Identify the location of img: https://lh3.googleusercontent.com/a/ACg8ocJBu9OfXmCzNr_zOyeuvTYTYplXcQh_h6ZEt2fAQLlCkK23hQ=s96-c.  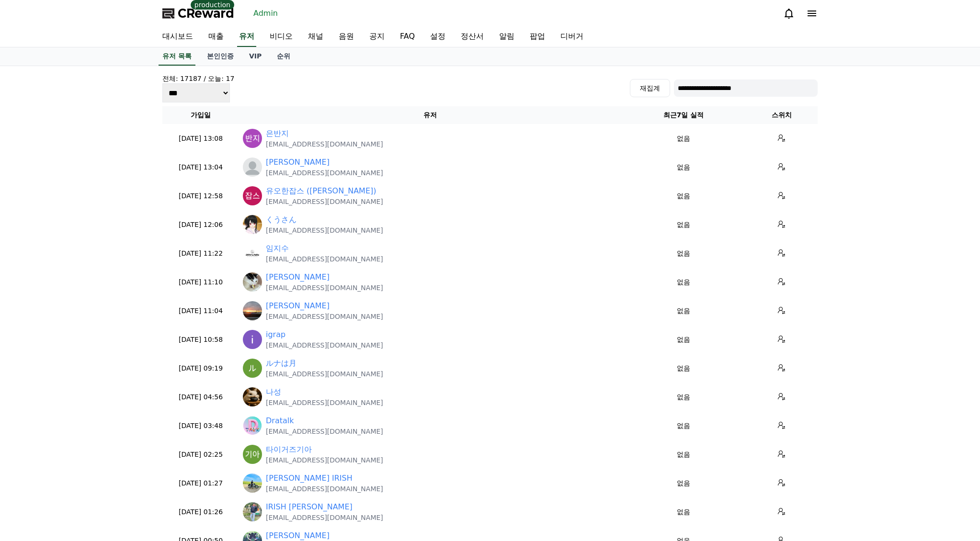
(252, 196).